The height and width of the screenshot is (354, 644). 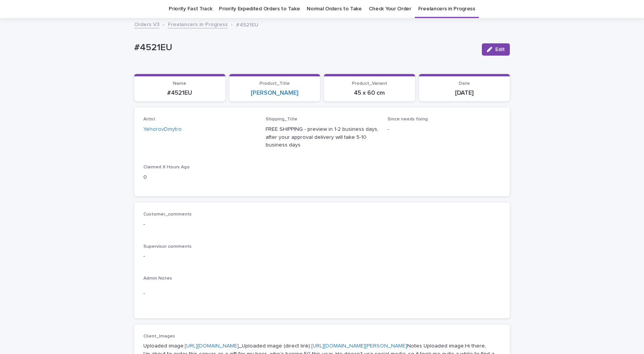 I want to click on p: 0, so click(x=200, y=177).